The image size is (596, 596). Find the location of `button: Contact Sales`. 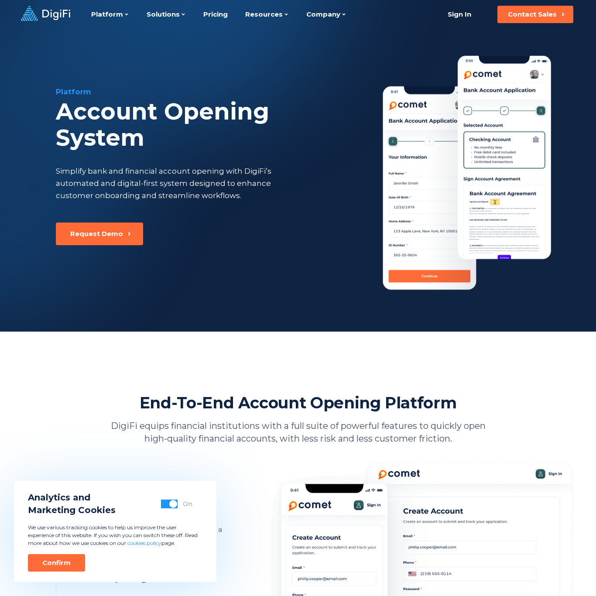

button: Contact Sales is located at coordinates (535, 14).